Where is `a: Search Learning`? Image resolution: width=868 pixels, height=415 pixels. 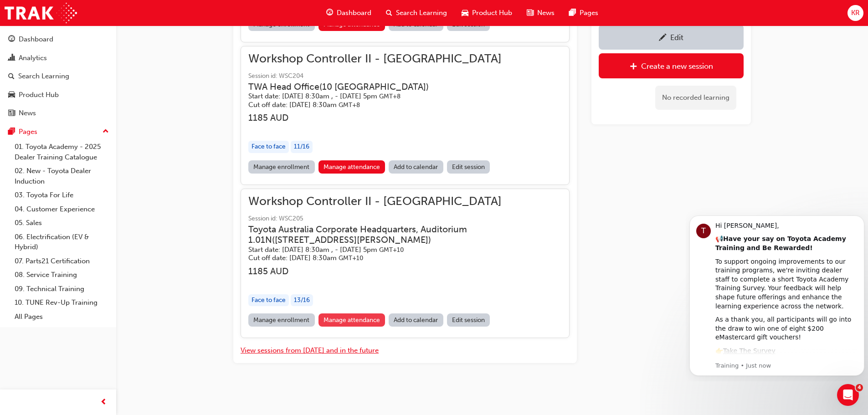
a: Search Learning is located at coordinates (58, 76).